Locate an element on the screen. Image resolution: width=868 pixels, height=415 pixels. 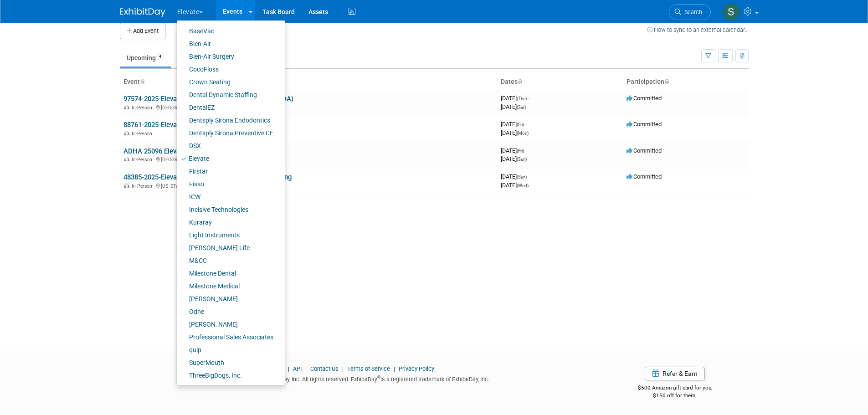
a: Firstar is located at coordinates (227, 171).